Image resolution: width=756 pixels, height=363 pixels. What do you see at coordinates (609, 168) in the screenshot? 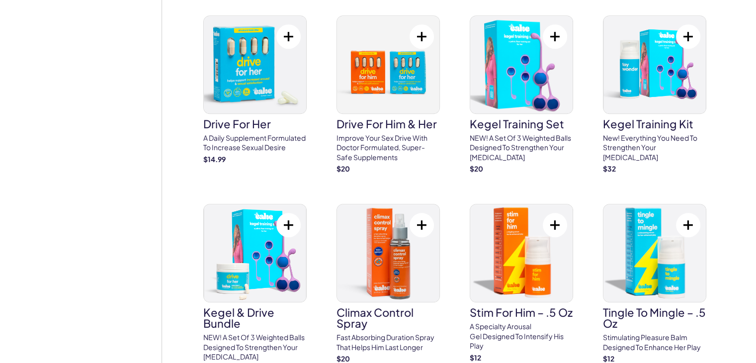
I see `strong: $ 32` at bounding box center [609, 168].